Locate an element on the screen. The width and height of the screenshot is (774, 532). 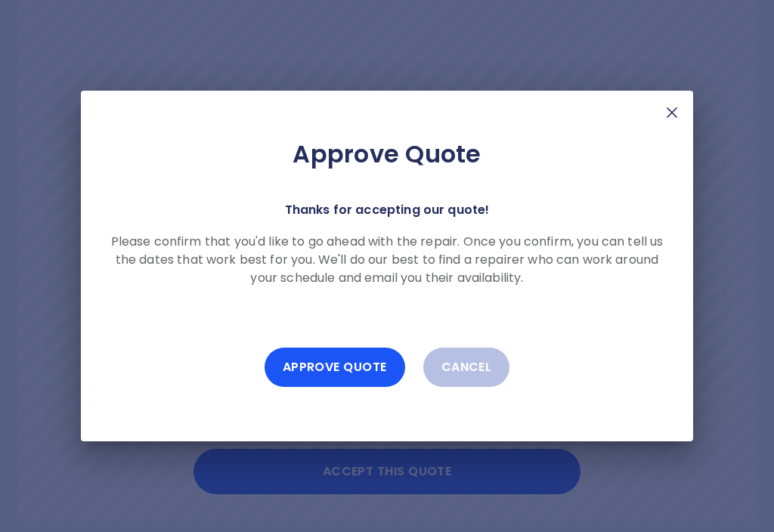
img: X Mark is located at coordinates (672, 113).